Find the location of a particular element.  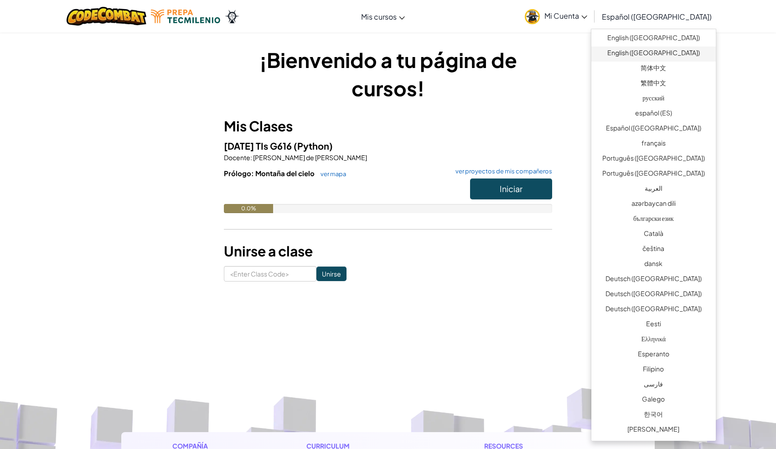

a: Mi Cuenta is located at coordinates (556, 16).